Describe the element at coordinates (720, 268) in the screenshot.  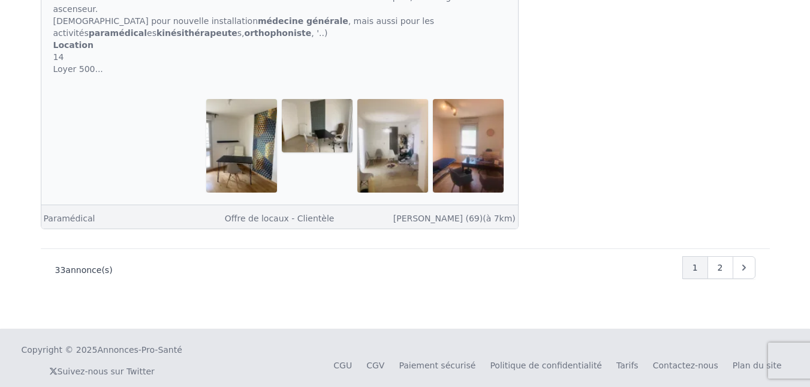
I see `span: 2` at that location.